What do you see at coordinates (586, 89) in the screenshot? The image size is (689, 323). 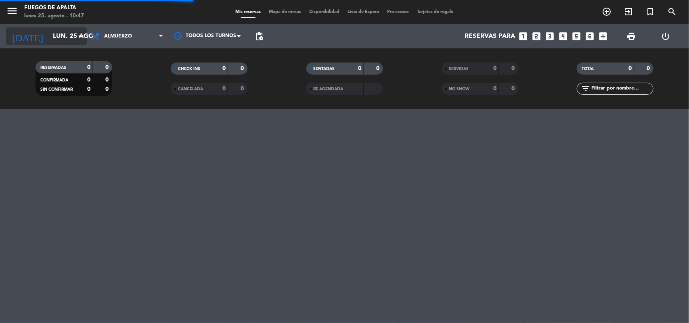 I see `i: filter_list` at bounding box center [586, 89].